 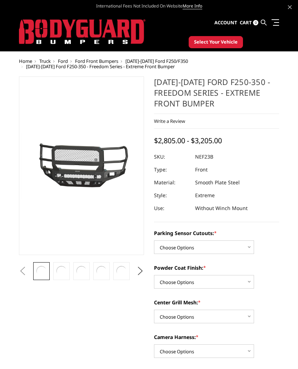 I want to click on a: Account, so click(x=226, y=23).